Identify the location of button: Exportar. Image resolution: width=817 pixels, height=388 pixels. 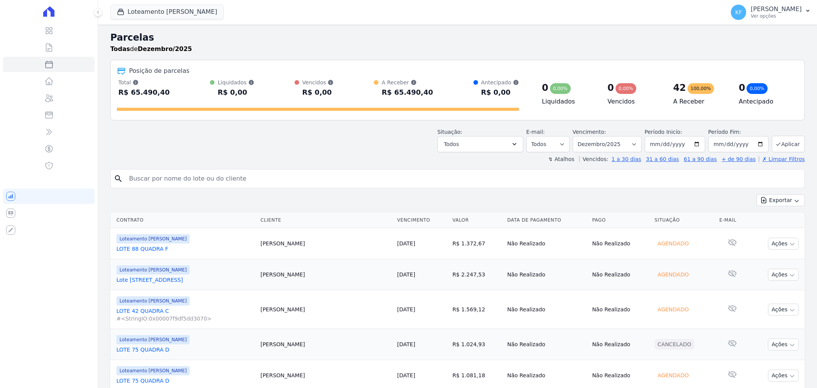
(781, 200).